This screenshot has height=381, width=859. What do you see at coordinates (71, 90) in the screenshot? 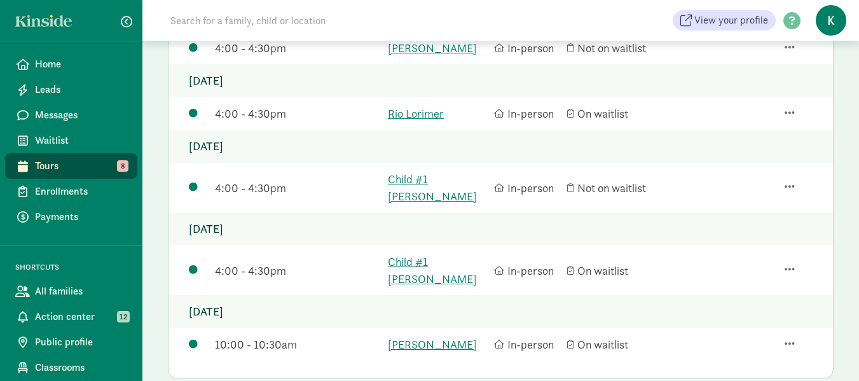
I see `a: Leads` at bounding box center [71, 90].